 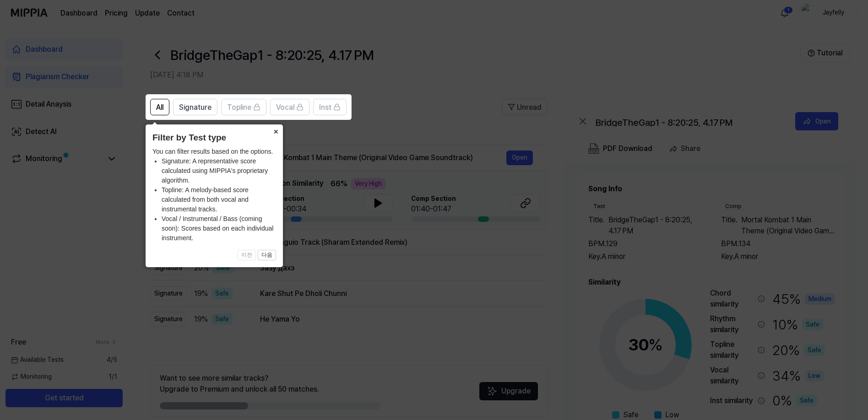 I want to click on span: Topline, so click(x=239, y=108).